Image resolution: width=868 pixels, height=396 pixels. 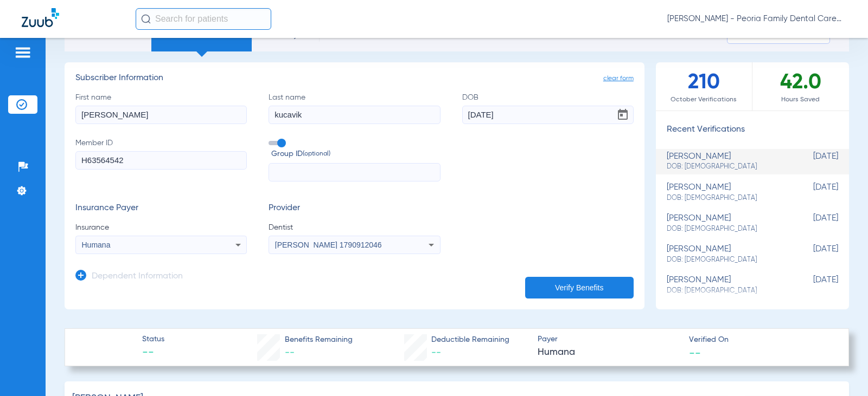 I want to click on img: Zuub Logo, so click(x=40, y=17).